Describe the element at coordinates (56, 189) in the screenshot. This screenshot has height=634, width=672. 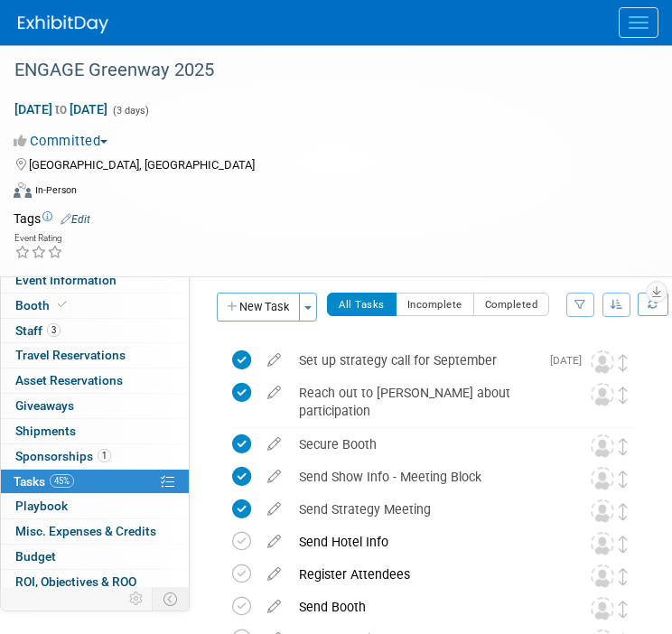
I see `div: In-Person` at that location.